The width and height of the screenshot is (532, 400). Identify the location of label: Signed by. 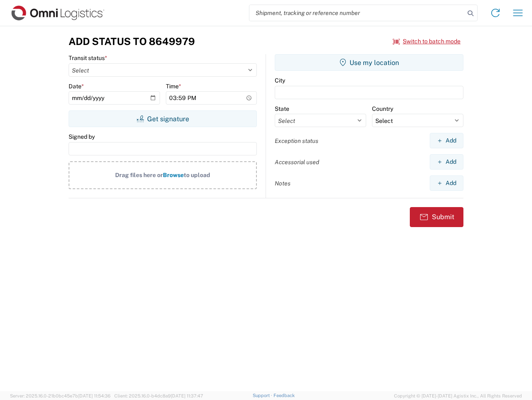
(82, 136).